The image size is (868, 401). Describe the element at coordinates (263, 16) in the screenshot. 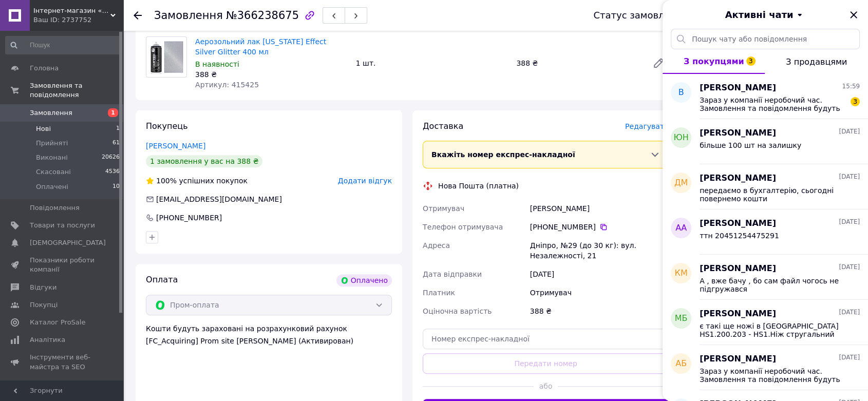

I see `span: №366238675` at that location.